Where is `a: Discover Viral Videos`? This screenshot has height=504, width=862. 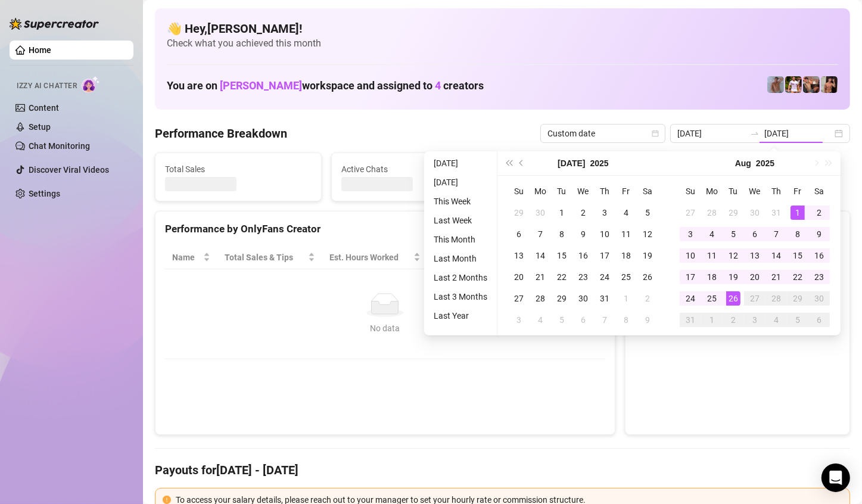
a: Discover Viral Videos is located at coordinates (69, 170).